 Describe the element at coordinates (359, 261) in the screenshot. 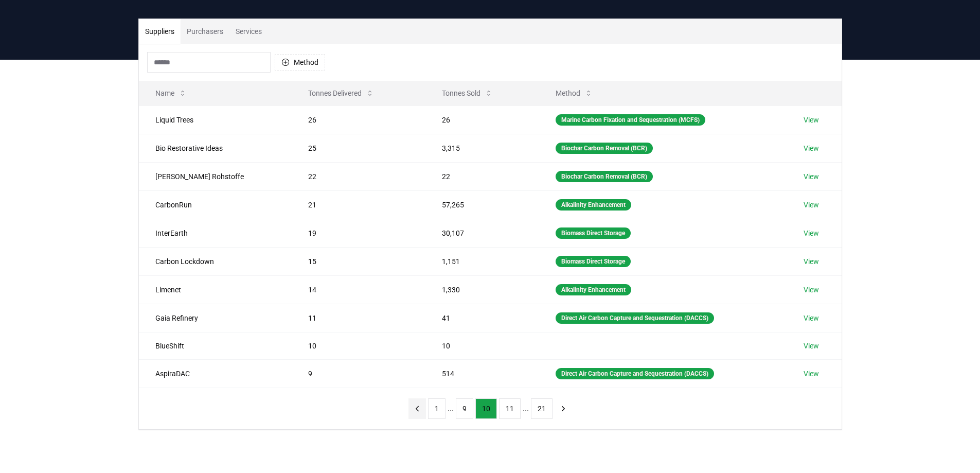

I see `td: 15` at that location.